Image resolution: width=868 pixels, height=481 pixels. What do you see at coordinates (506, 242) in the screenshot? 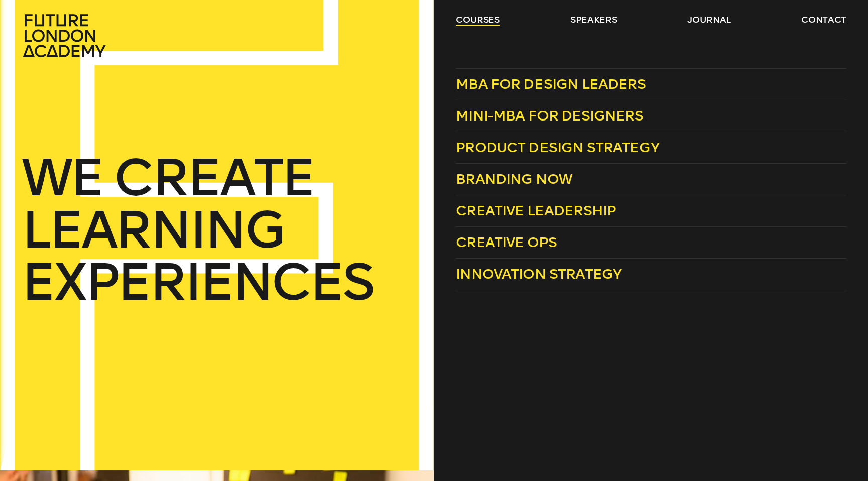
I see `span: Creative Ops` at bounding box center [506, 242].